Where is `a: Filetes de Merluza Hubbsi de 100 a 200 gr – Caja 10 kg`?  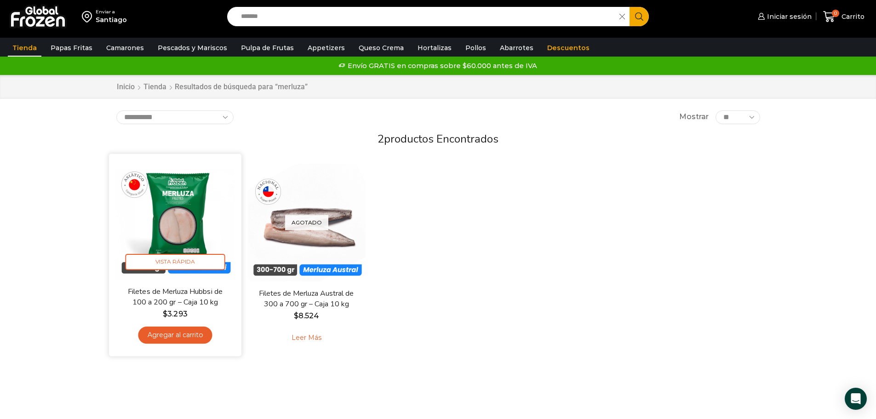 a: Filetes de Merluza Hubbsi de 100 a 200 gr – Caja 10 kg is located at coordinates (175, 297).